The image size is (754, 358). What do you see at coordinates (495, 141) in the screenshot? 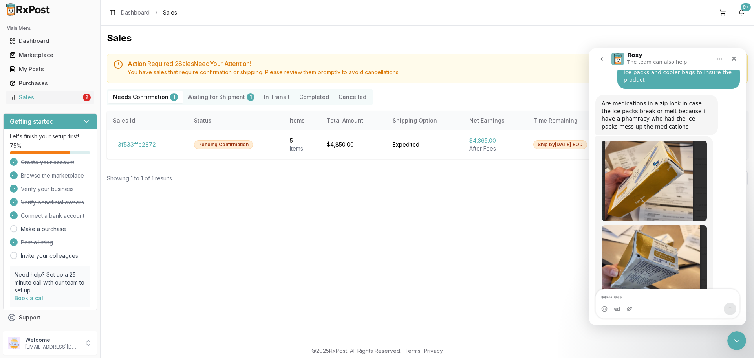
I see `div: $4,365.00` at bounding box center [495, 141].